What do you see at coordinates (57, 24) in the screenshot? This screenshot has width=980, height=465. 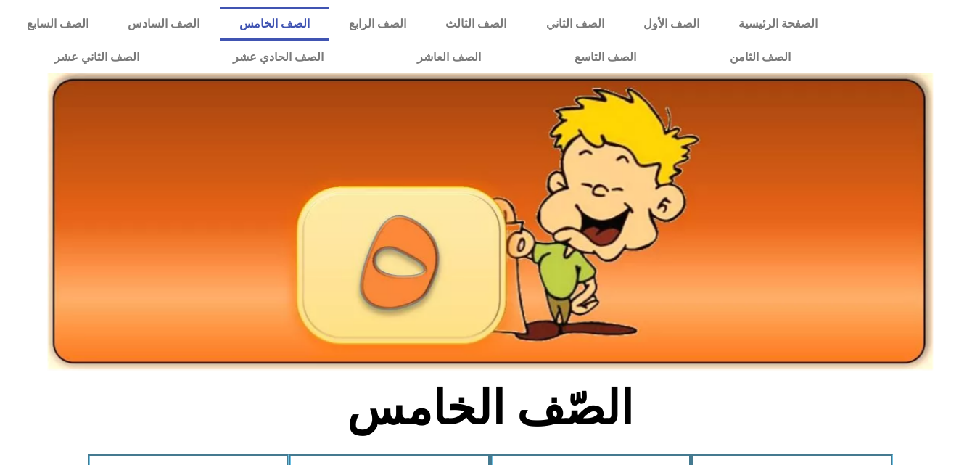 I see `a: الصف السابع` at bounding box center [57, 24].